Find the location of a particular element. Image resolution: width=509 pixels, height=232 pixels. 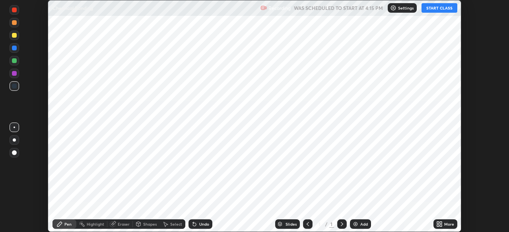

div: Undo is located at coordinates (204, 224).